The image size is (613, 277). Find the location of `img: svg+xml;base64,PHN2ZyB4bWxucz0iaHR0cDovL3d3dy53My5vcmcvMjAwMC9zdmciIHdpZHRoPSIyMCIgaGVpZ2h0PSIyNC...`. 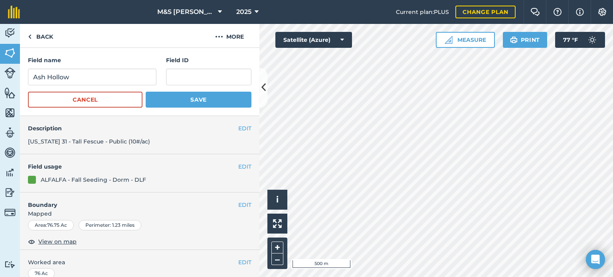

img: svg+xml;base64,PHN2ZyB4bWxucz0iaHR0cDovL3d3dy53My5vcmcvMjAwMC9zdmciIHdpZHRoPSIyMCIgaGVpZ2h0PSIyNC... is located at coordinates (219, 37).